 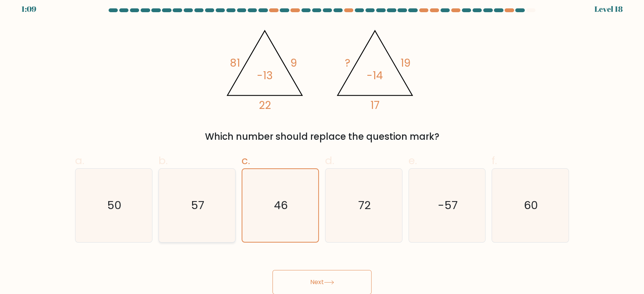 What do you see at coordinates (28, 9) in the screenshot?
I see `div: 1:09` at bounding box center [28, 9].